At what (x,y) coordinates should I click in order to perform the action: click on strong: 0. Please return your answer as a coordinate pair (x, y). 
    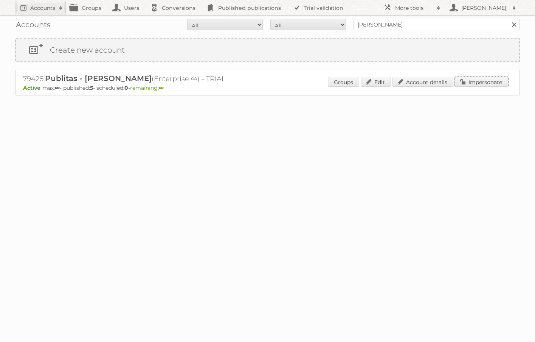
    Looking at the image, I should click on (126, 88).